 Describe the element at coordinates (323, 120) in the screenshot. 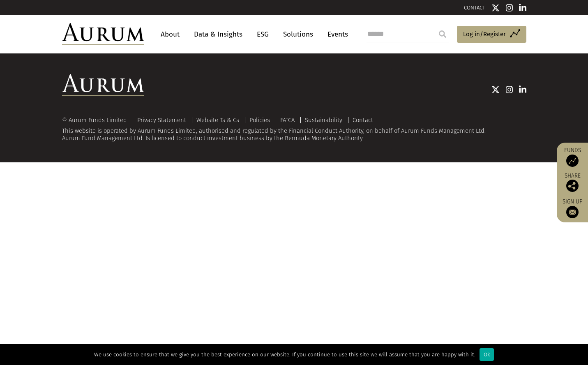

I see `a: Sustainability` at that location.